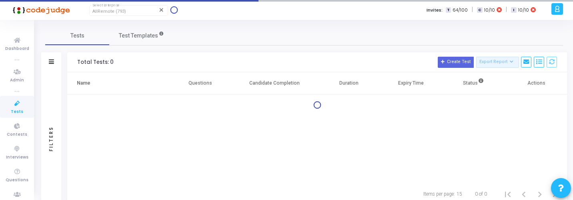  I want to click on img: logo, so click(40, 10).